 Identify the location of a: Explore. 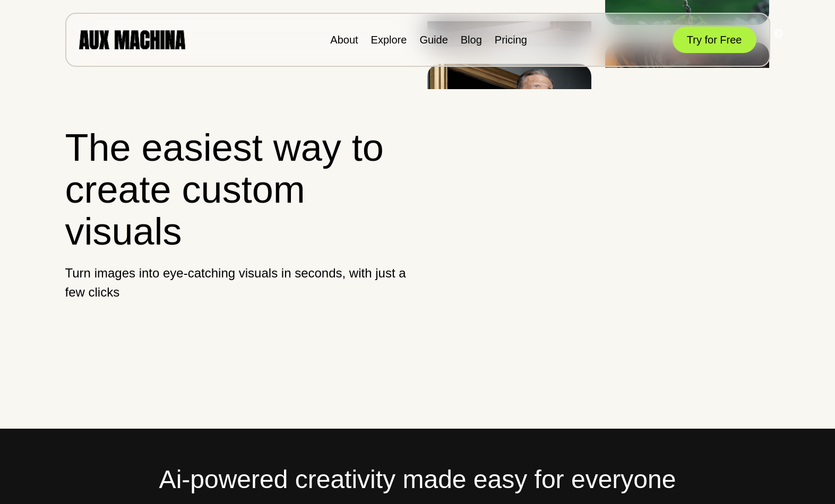
(389, 39).